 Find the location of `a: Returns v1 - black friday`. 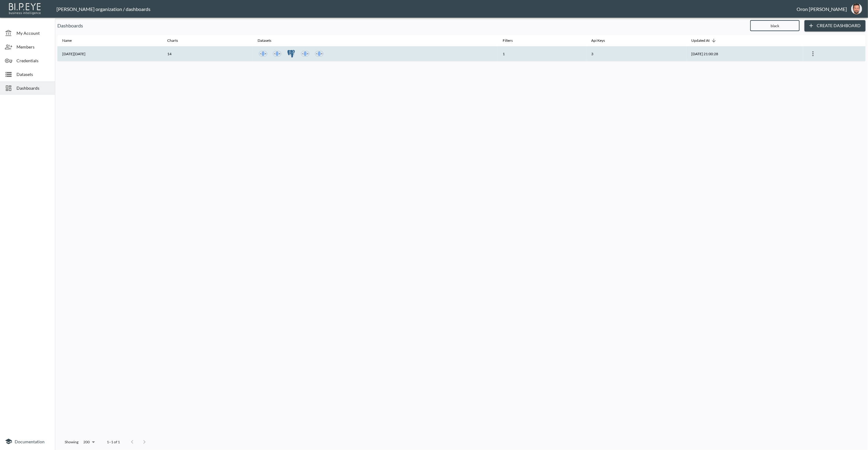

a: Returns v1 - black friday is located at coordinates (305, 54).